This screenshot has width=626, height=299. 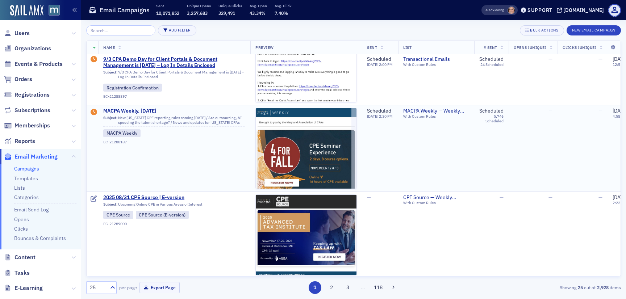 I want to click on span: 7.40%, so click(x=281, y=13).